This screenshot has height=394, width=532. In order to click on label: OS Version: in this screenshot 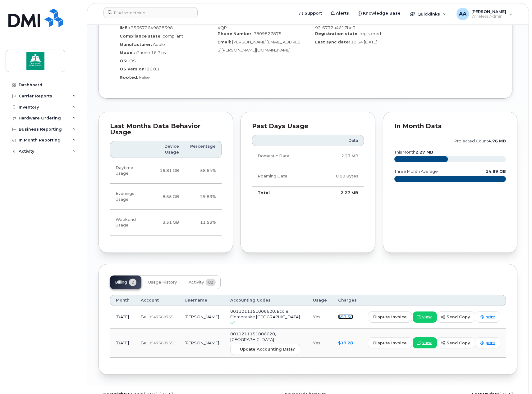, I will do `click(133, 69)`.